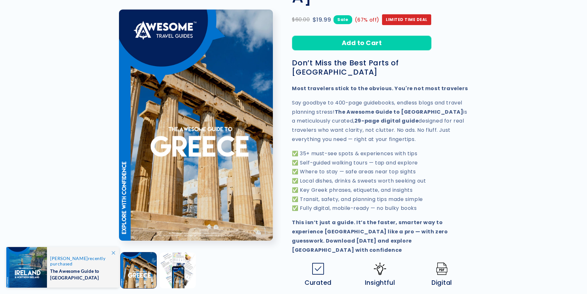 The height and width of the screenshot is (294, 587). What do you see at coordinates (367, 20) in the screenshot?
I see `span: (67% off)` at bounding box center [367, 20].